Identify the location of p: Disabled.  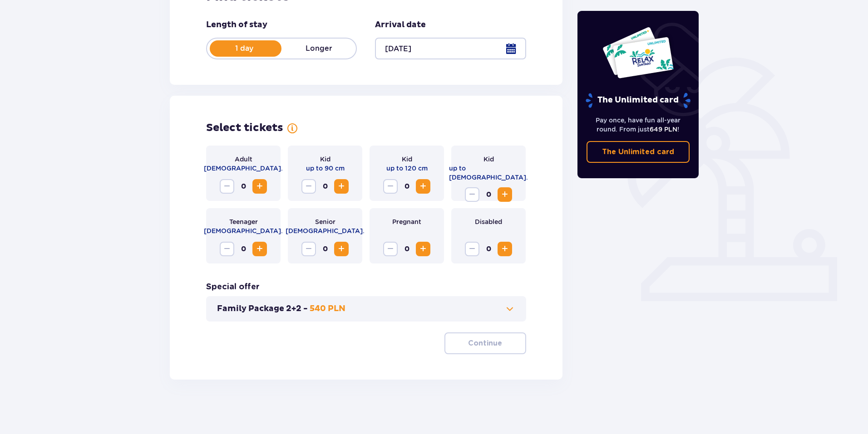
(488, 222).